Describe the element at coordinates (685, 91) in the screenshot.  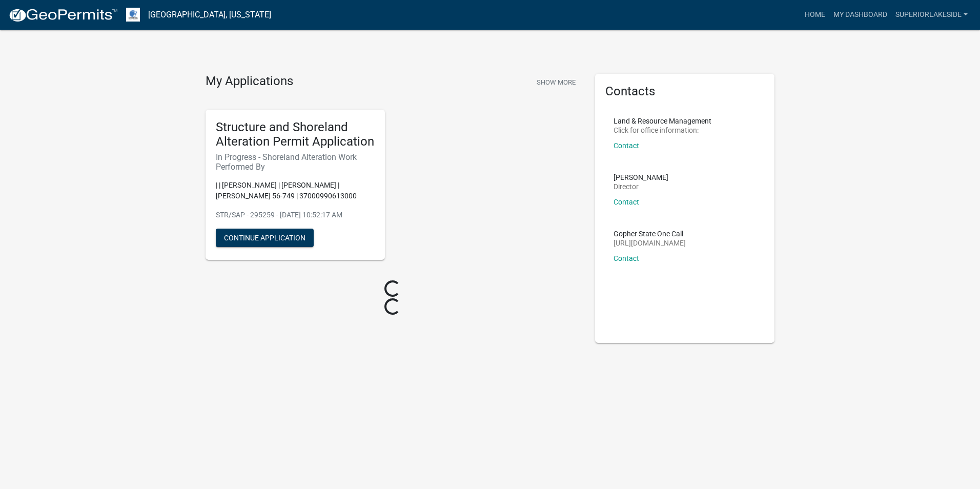
I see `h5: Contacts` at that location.